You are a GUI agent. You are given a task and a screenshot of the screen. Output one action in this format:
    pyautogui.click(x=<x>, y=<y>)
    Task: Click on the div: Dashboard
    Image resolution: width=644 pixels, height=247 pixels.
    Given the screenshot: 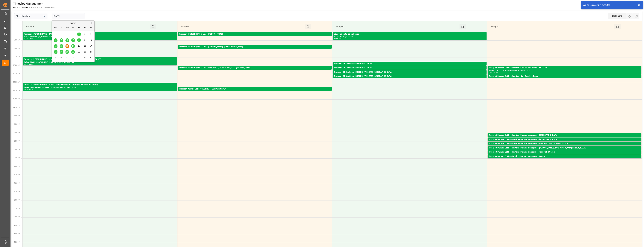 What is the action you would take?
    pyautogui.click(x=617, y=16)
    